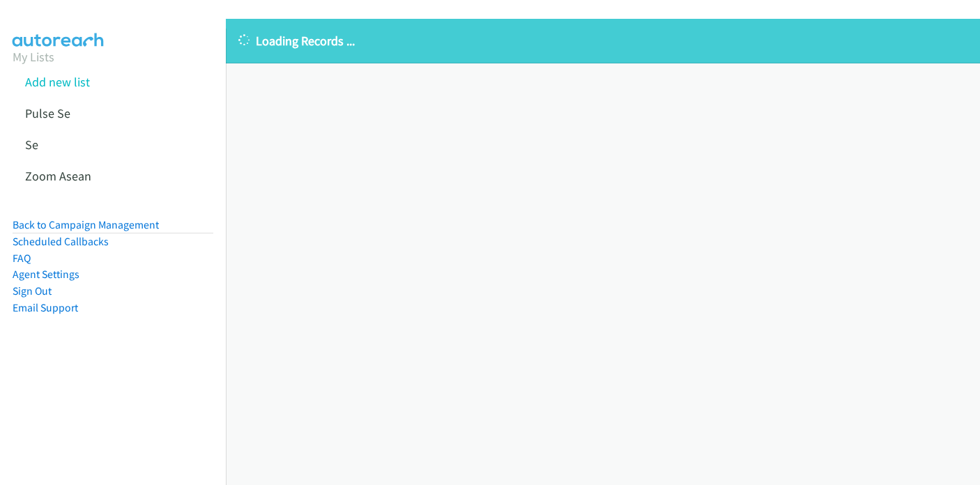  Describe the element at coordinates (32, 291) in the screenshot. I see `a: Sign Out` at that location.